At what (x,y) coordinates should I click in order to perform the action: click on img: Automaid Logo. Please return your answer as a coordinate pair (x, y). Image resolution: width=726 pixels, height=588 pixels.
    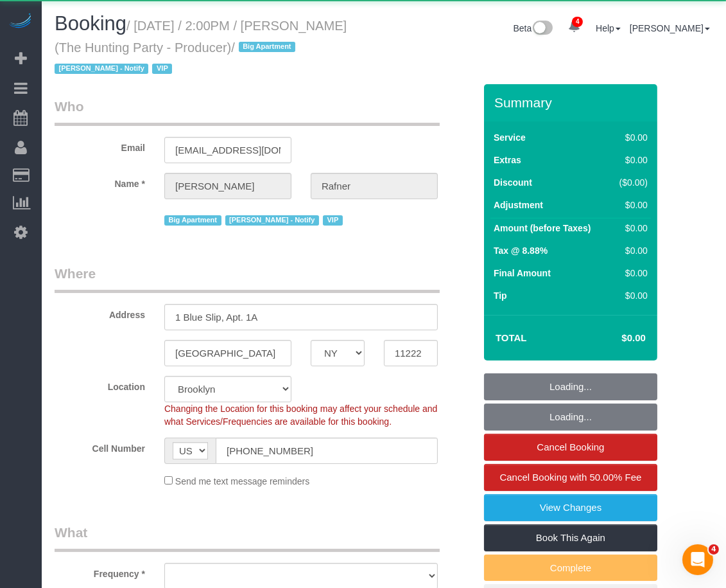
    Looking at the image, I should click on (21, 22).